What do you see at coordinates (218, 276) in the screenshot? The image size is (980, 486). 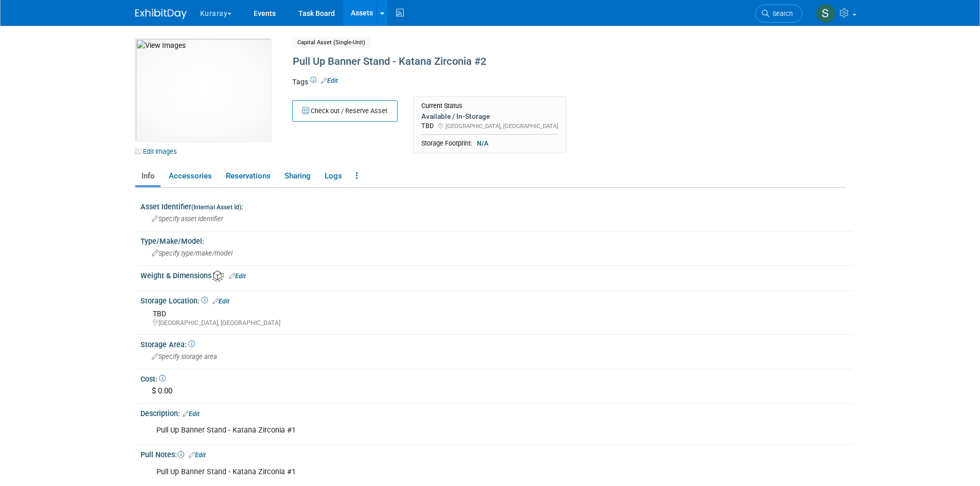 I see `img: Asset Weight and Dimensions` at bounding box center [218, 276].